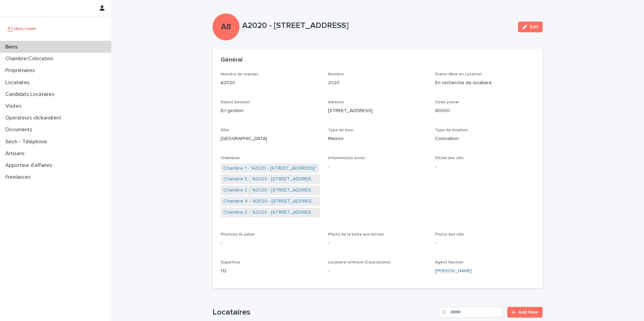 This screenshot has width=644, height=321. I want to click on span: Numéro de mandat, so click(240, 75).